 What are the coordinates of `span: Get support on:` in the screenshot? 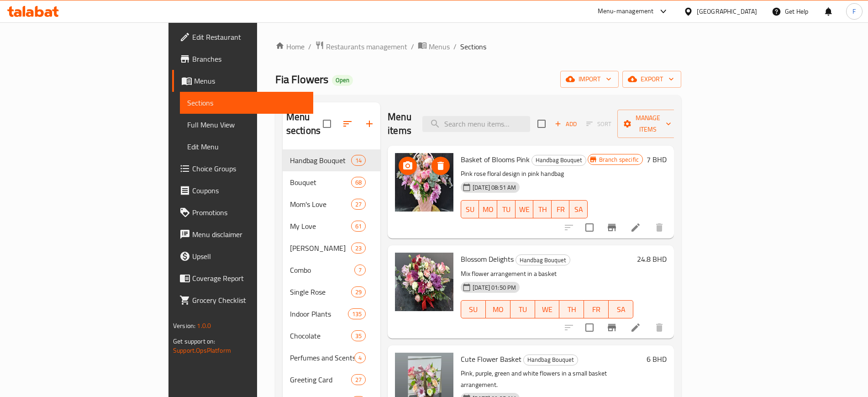 It's located at (194, 341).